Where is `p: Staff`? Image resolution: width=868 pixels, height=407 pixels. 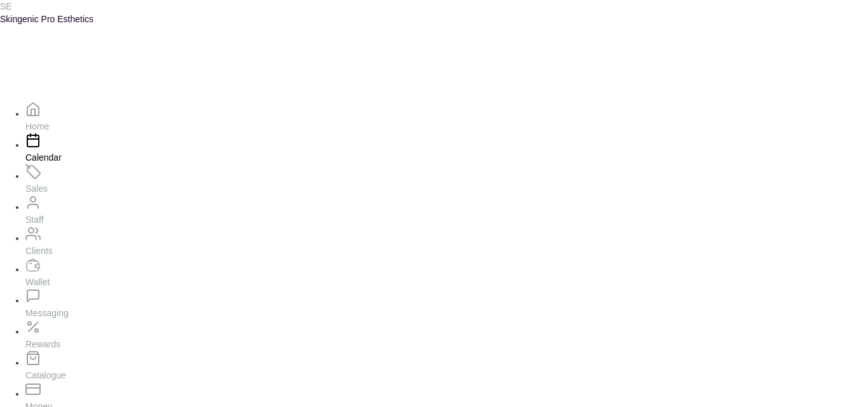 p: Staff is located at coordinates (108, 220).